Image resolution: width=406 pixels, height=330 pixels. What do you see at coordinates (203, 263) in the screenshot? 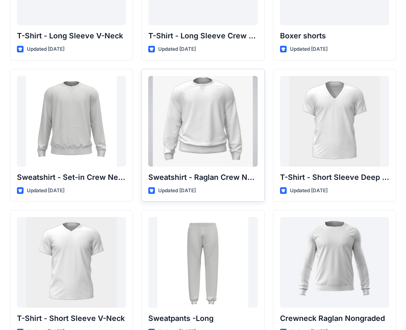
I see `a: Sweatpants -Long` at bounding box center [203, 263].